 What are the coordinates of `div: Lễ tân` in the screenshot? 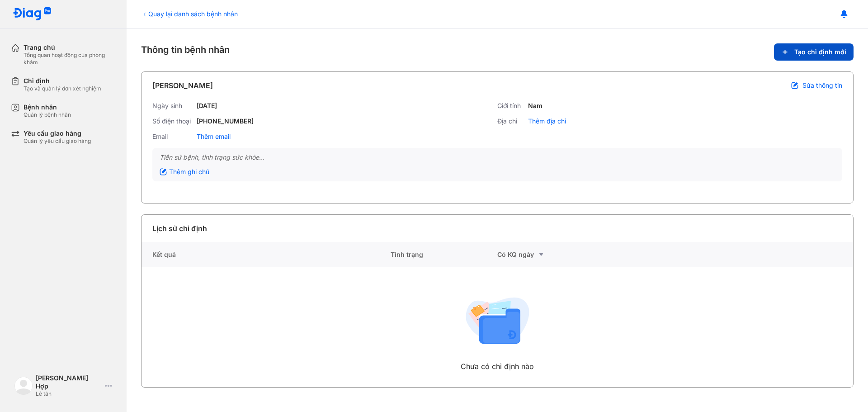 It's located at (68, 394).